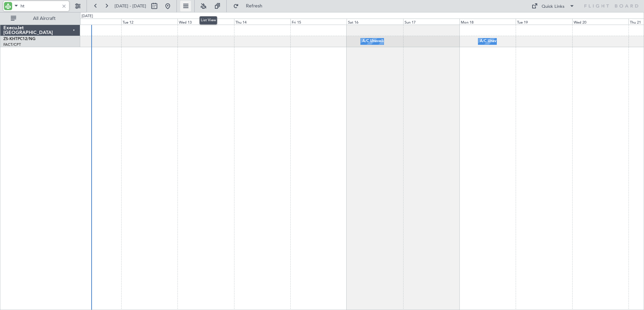 This screenshot has height=310, width=644. Describe the element at coordinates (375, 21) in the screenshot. I see `div: Sat 16` at that location.